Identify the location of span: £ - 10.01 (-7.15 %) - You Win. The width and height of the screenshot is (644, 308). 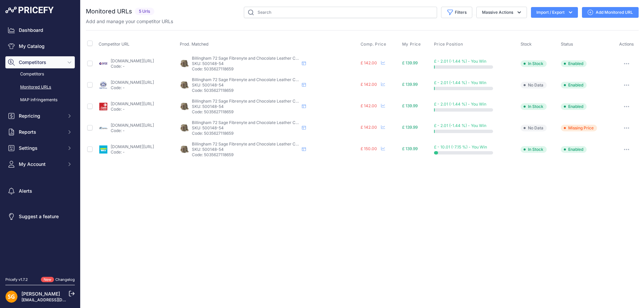
(460, 147).